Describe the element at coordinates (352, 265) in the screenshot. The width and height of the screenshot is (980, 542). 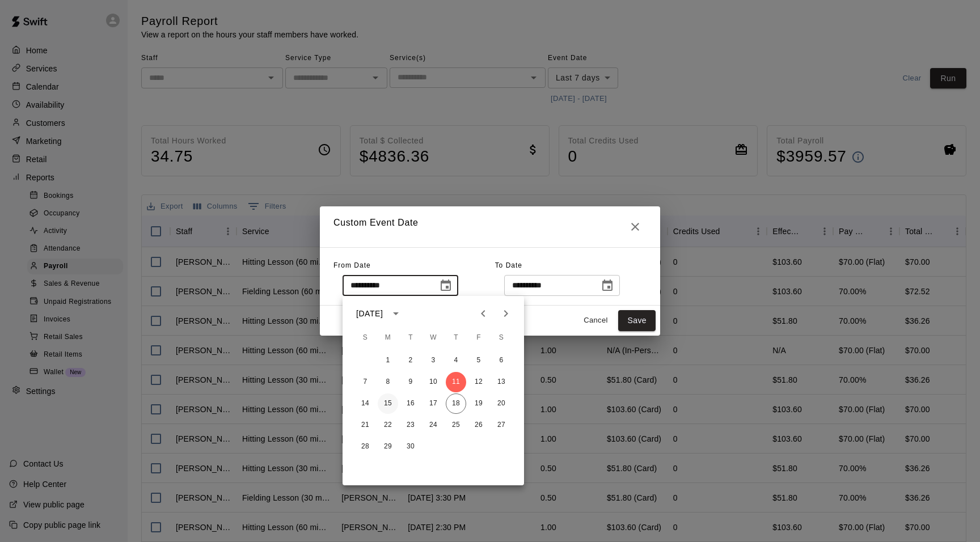
I see `span: From Date` at that location.